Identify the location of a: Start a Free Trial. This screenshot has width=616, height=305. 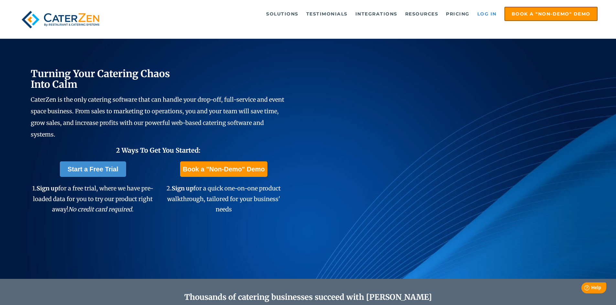
(93, 169).